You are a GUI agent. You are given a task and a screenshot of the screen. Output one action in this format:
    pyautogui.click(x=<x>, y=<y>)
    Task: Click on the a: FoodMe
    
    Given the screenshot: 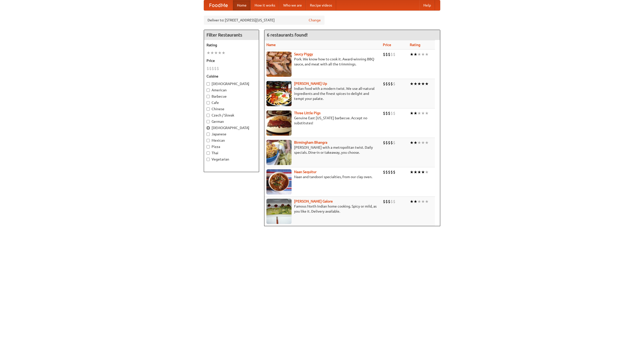 What is the action you would take?
    pyautogui.click(x=218, y=5)
    